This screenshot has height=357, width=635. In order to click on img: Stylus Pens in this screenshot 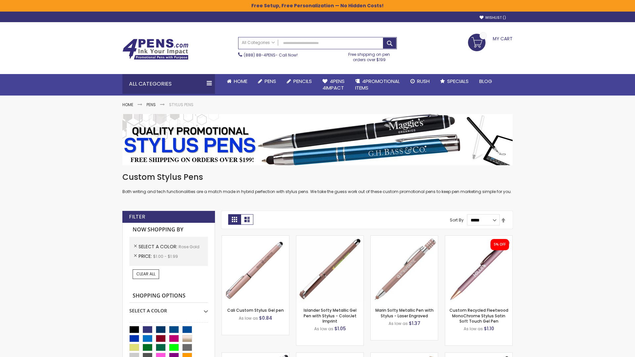, I will do `click(318, 140)`.